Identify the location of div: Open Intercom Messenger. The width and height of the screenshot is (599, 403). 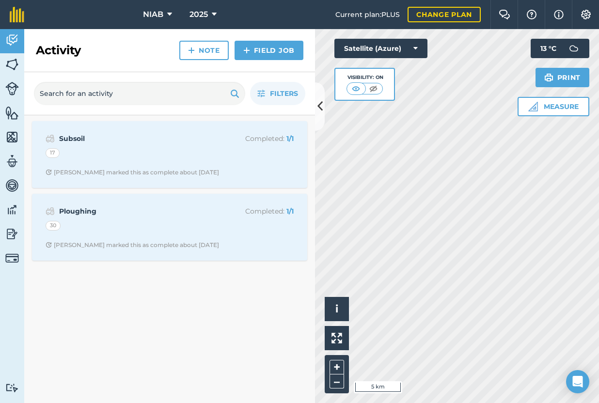
(578, 382).